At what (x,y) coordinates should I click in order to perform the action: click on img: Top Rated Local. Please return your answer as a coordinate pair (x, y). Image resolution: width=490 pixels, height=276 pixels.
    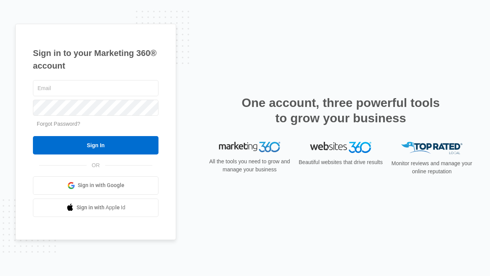
    Looking at the image, I should click on (432, 148).